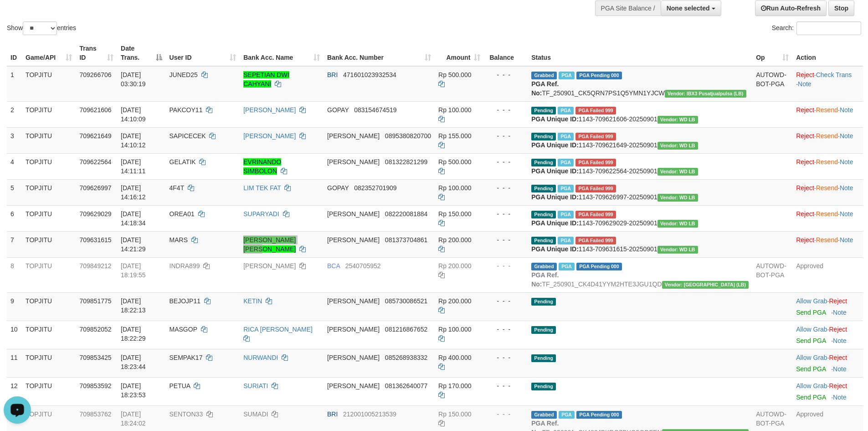 Image resolution: width=868 pixels, height=431 pixels. What do you see at coordinates (260, 358) in the screenshot?
I see `a: NURWANDI` at bounding box center [260, 358].